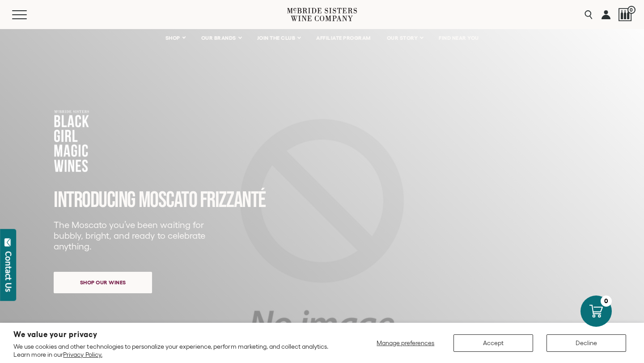 The width and height of the screenshot is (644, 363). I want to click on h2: We value your privacy, so click(177, 334).